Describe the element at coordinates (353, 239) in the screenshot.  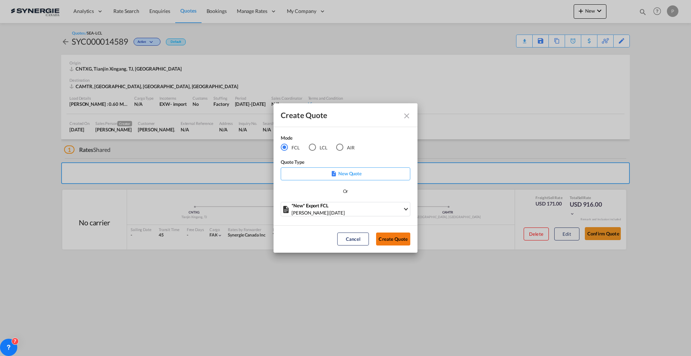
I see `button: Cancel` at that location.